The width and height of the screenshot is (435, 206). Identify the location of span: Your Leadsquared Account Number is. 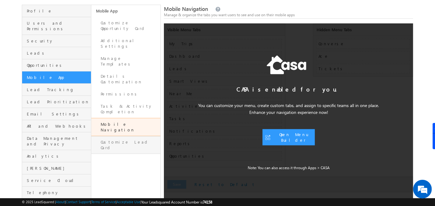
(177, 202).